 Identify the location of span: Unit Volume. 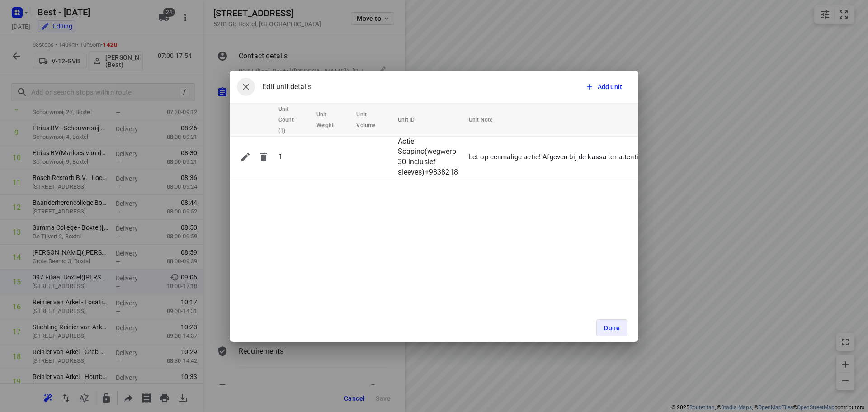
(371, 119).